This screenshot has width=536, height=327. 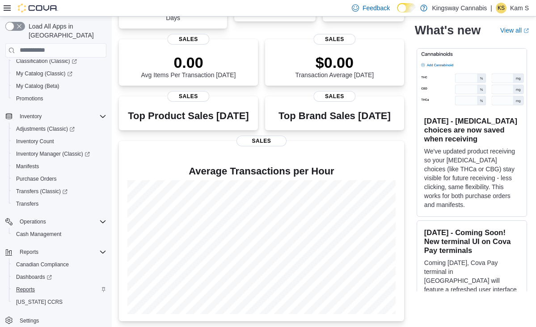 What do you see at coordinates (29, 321) in the screenshot?
I see `a: Settings` at bounding box center [29, 321].